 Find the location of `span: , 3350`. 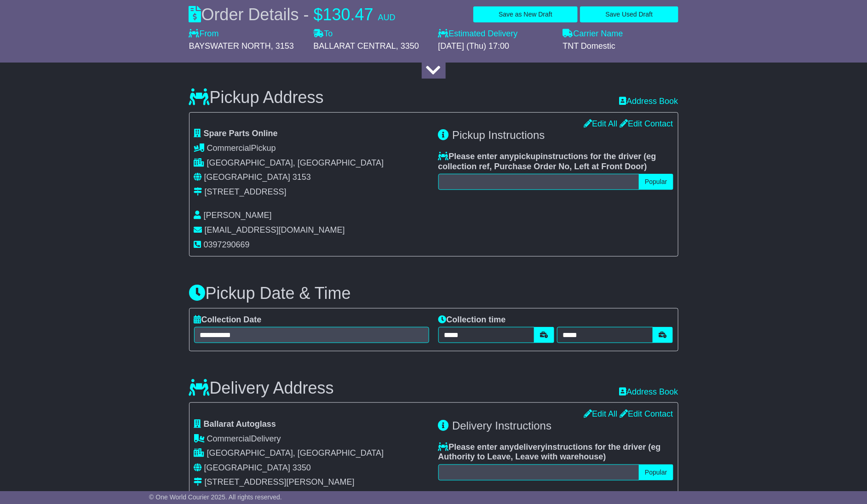

span: , 3350 is located at coordinates (408, 46).